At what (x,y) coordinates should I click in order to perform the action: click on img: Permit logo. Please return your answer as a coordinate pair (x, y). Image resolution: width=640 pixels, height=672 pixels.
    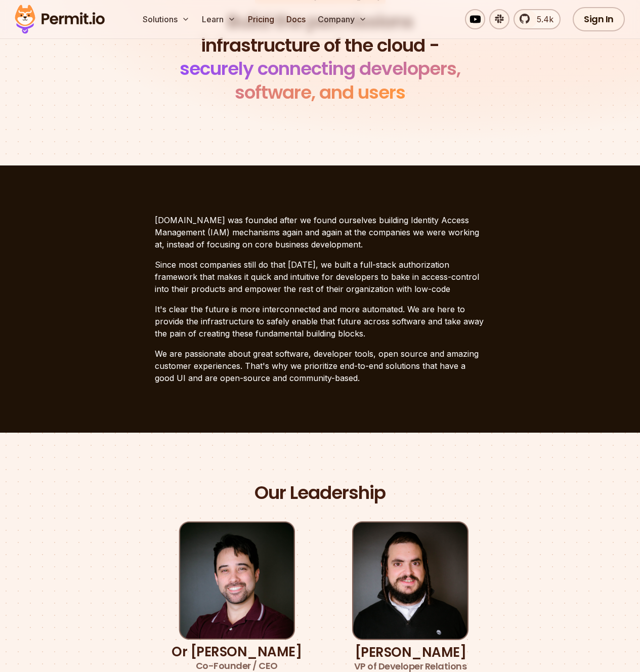
    Looking at the image, I should click on (59, 19).